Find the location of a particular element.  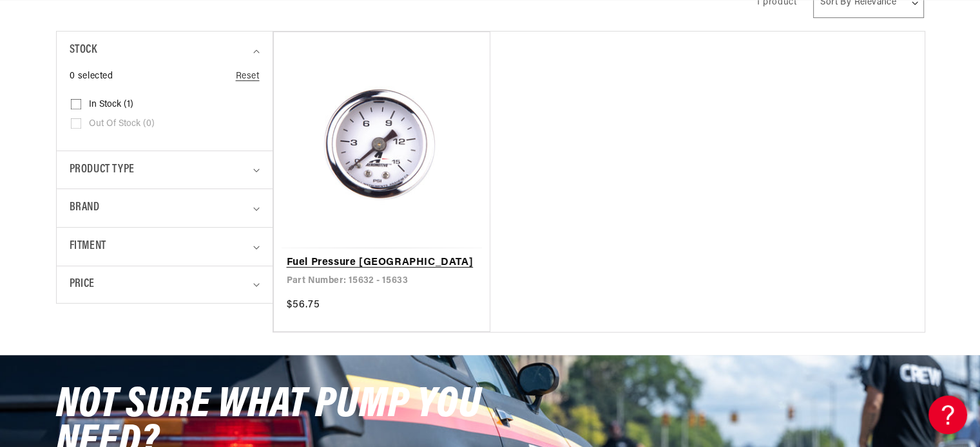

span: Out of stock (0) is located at coordinates (122, 124).